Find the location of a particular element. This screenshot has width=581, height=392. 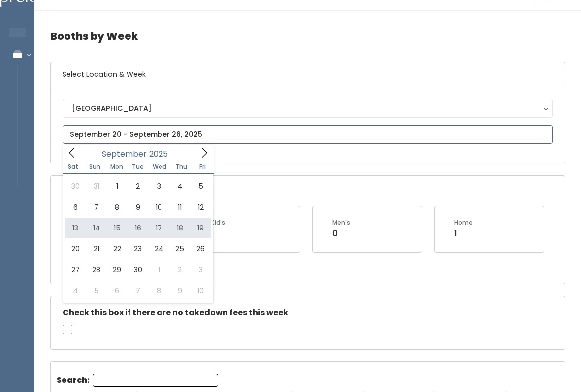

span: September 1, 2025 is located at coordinates (117, 186).